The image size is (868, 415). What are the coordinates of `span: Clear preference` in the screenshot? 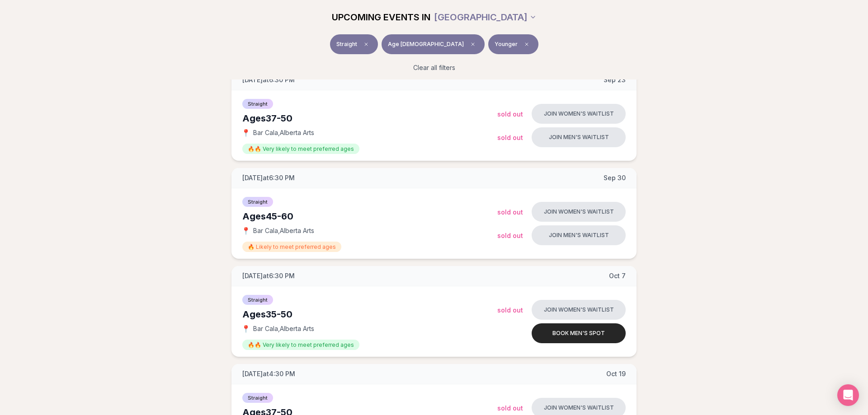 It's located at (526, 44).